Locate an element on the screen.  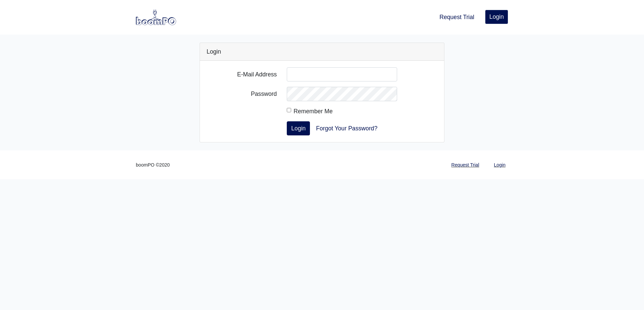
div: Login is located at coordinates (322, 52).